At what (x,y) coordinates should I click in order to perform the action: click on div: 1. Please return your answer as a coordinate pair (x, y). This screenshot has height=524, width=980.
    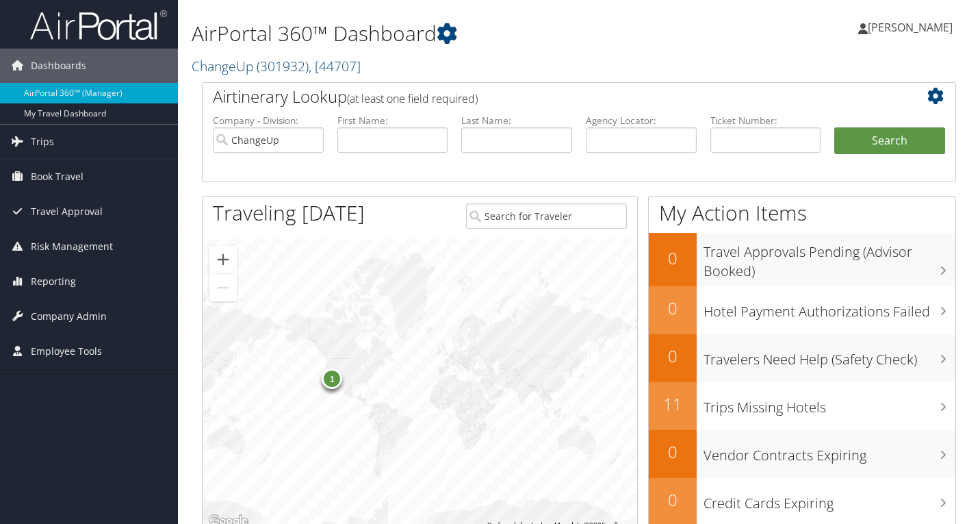
    Looking at the image, I should click on (332, 379).